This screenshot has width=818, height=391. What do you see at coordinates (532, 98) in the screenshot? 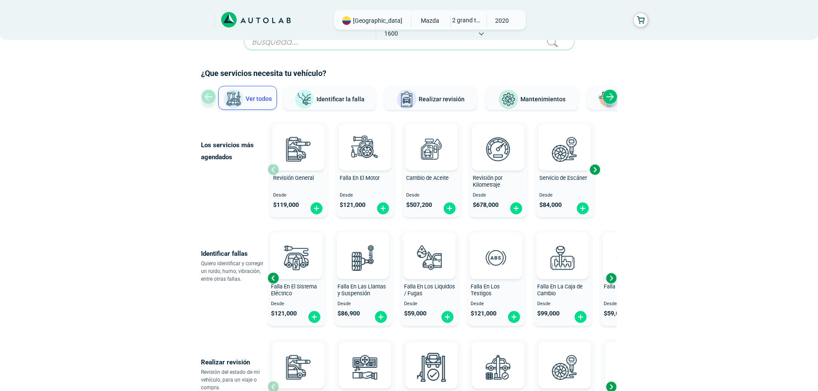
I see `button: Mantenimientos` at bounding box center [532, 98].